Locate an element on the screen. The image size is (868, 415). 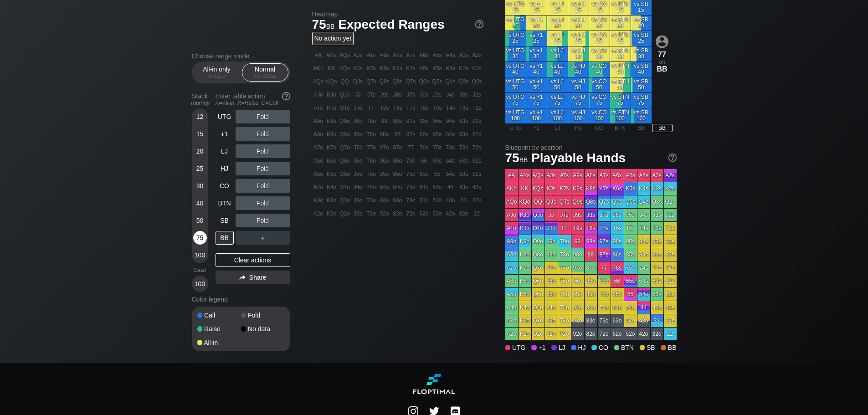
div: T6s is located at coordinates (425, 108).